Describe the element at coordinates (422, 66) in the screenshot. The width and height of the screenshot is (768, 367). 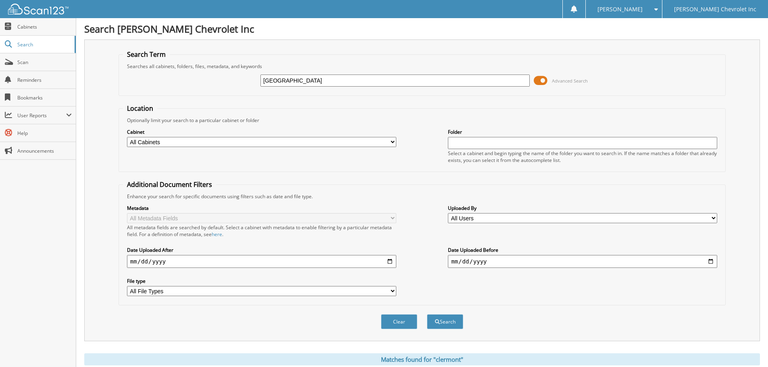
I see `div: Searches all cabinets, folders, files, metadata, and keywords` at that location.